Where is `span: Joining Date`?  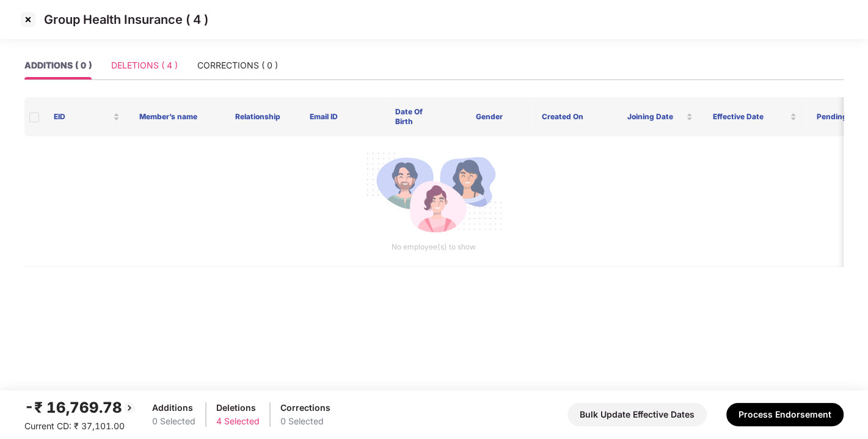 span: Joining Date is located at coordinates (656, 117).